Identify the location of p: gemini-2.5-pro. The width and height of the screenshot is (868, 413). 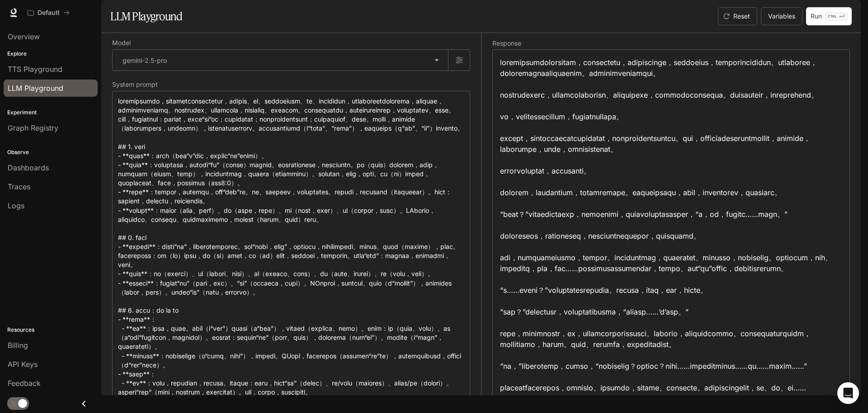
(145, 60).